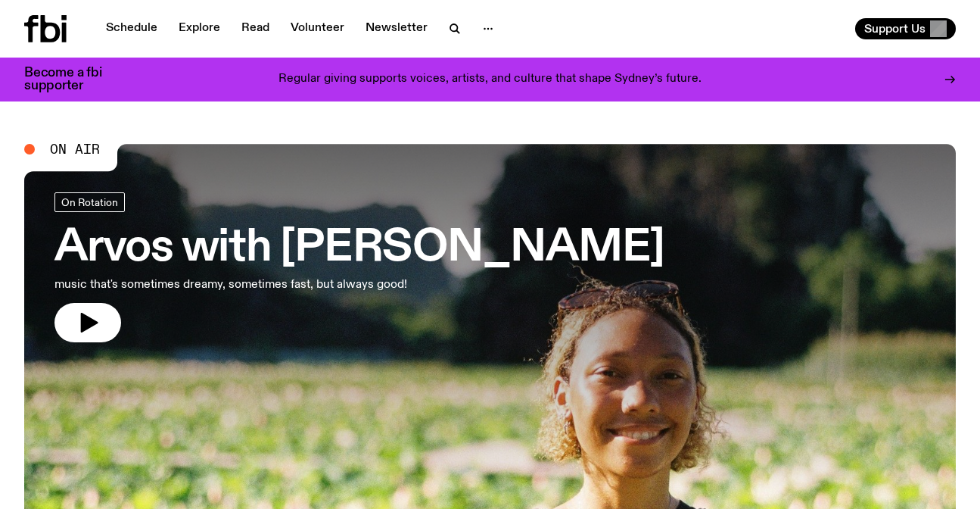  I want to click on a: Explore, so click(199, 29).